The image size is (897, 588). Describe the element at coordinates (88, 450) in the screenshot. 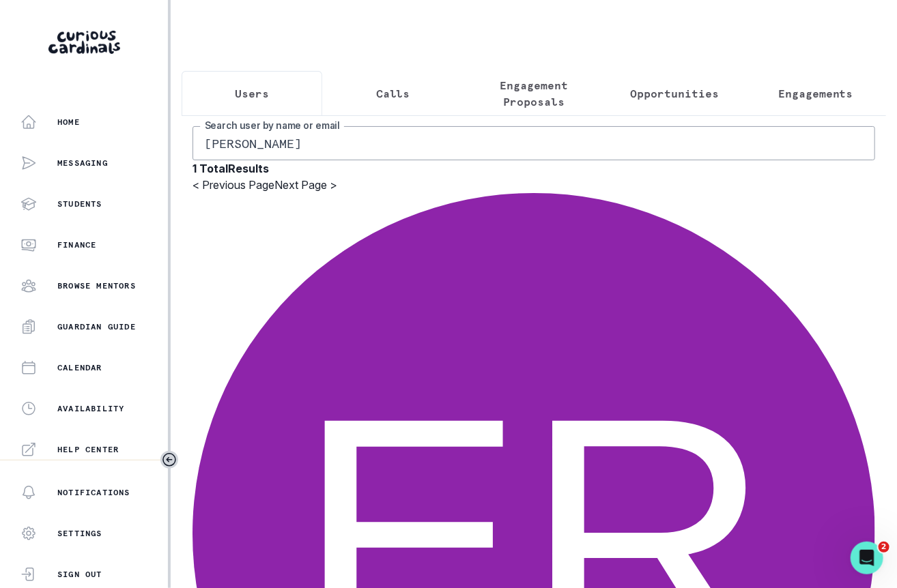

I see `p: Help Center` at that location.